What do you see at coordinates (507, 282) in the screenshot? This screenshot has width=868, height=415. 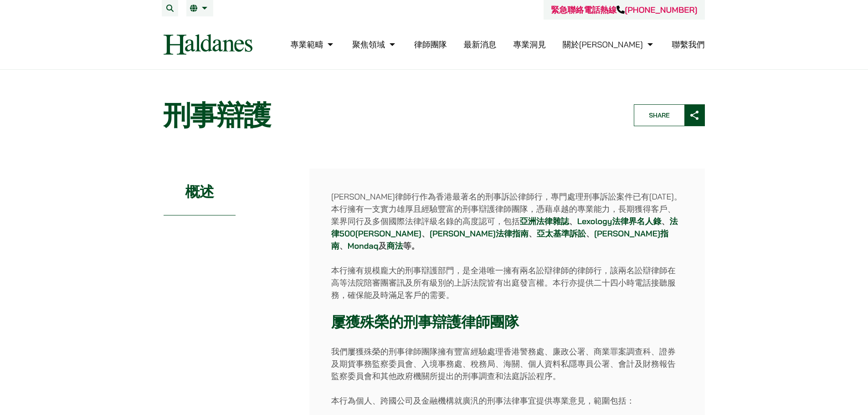 I see `p: 本行擁有規模龐大的刑事辯護部門，是全港唯一擁有兩名訟辯律師的律師行，該兩名訟辯律師在高等法院陪審團審訊及所有級別的上訴法院皆有出庭發言權。本行亦提供二十四小時電話接聽服務，確保能及時滿足客戶的需要。` at bounding box center [507, 282].